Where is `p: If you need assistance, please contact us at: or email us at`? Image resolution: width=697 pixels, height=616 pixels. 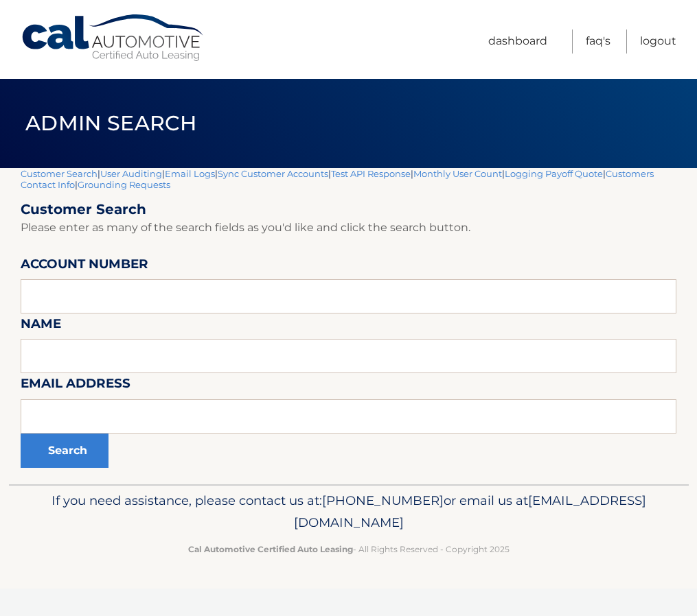 p: If you need assistance, please contact us at: or email us at is located at coordinates (349, 511).